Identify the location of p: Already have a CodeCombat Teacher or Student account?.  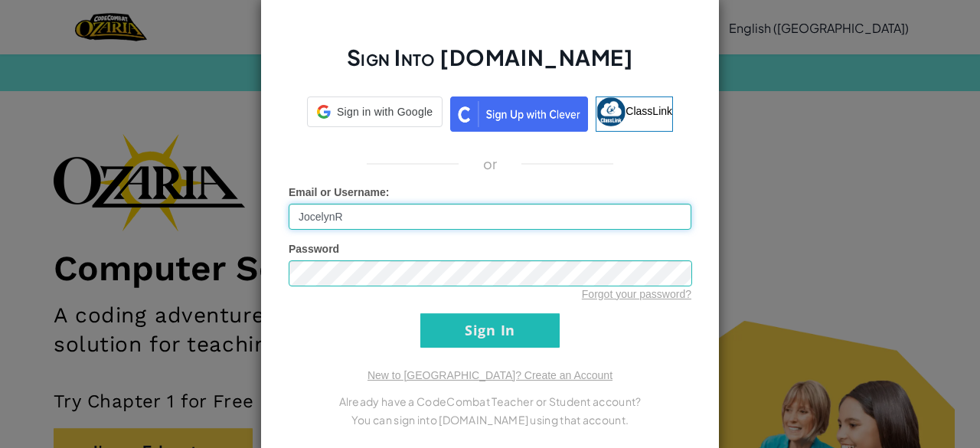
(490, 401).